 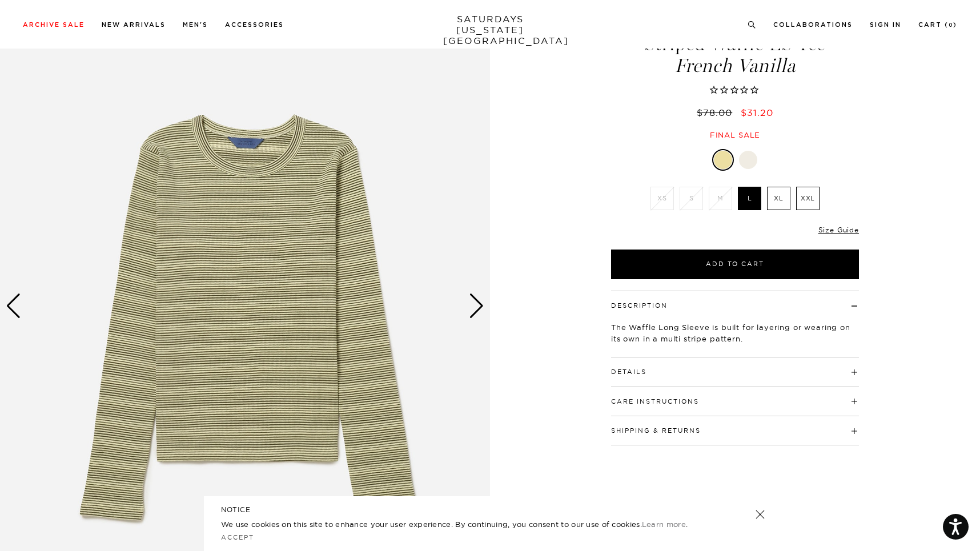 I want to click on button: Care Instructions, so click(x=655, y=402).